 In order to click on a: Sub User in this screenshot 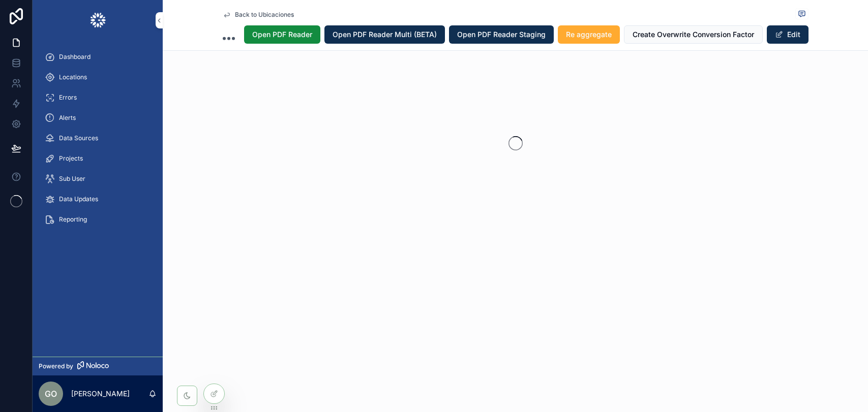, I will do `click(98, 179)`.